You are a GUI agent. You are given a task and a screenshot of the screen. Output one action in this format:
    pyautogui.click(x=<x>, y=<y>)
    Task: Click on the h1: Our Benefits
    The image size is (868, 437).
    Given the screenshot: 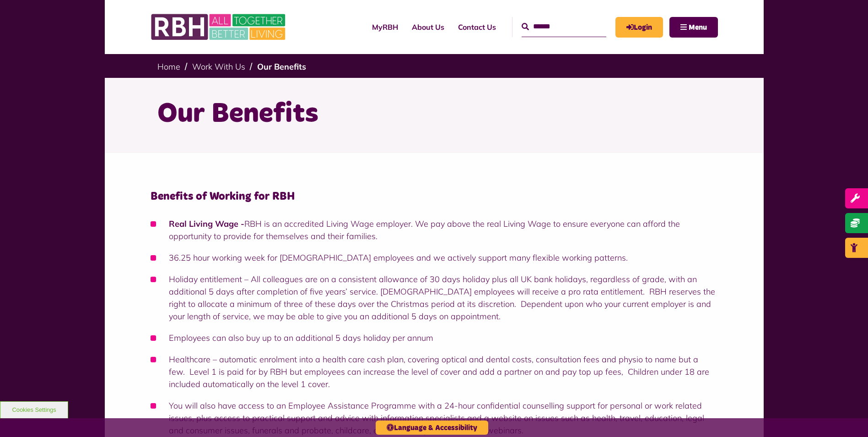 What is the action you would take?
    pyautogui.click(x=434, y=114)
    